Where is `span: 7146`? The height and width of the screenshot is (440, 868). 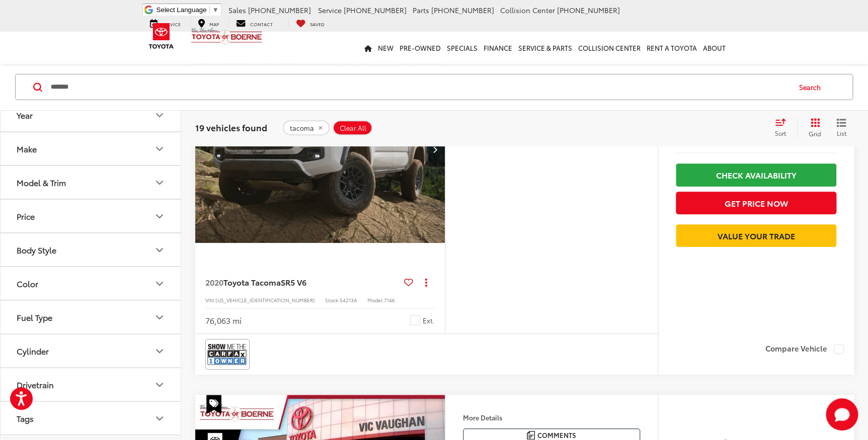 span: 7146 is located at coordinates (389, 300).